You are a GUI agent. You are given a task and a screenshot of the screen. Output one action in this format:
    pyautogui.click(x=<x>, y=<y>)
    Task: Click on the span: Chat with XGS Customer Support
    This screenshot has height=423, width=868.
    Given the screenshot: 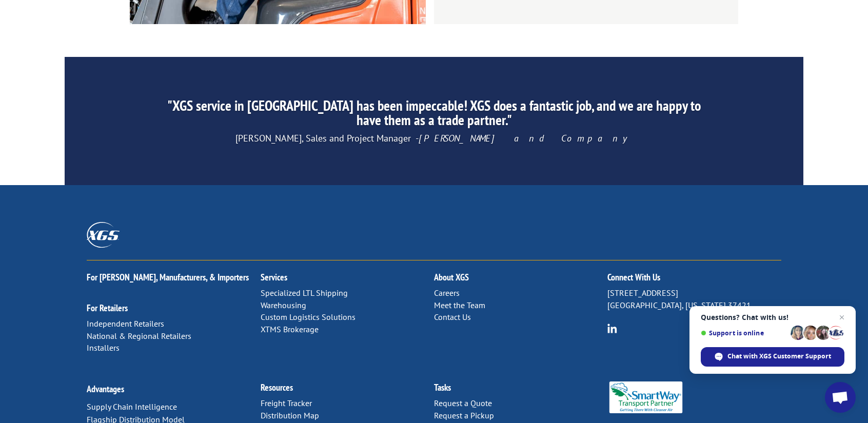 What is the action you would take?
    pyautogui.click(x=779, y=356)
    